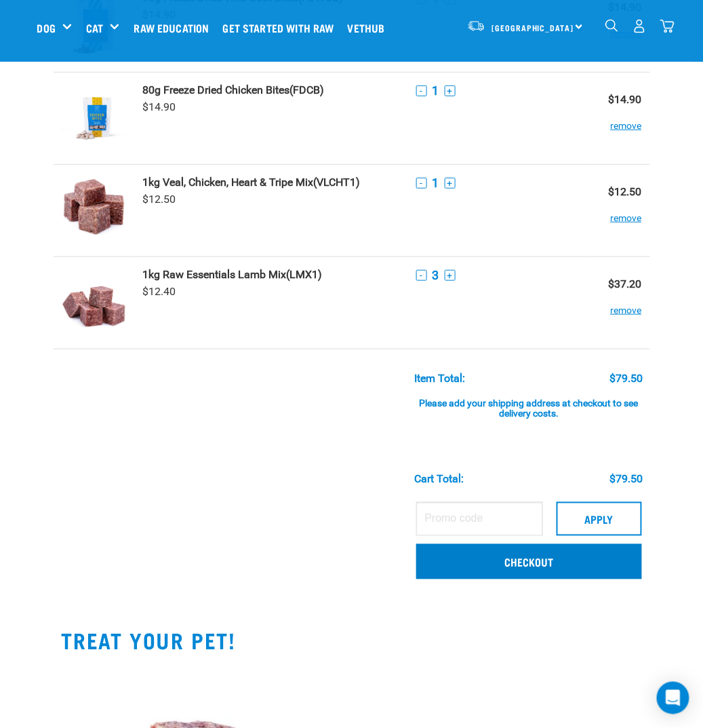 Image resolution: width=703 pixels, height=728 pixels. What do you see at coordinates (94, 303) in the screenshot?
I see `img: Raw Essentials Lamb Mix` at bounding box center [94, 303].